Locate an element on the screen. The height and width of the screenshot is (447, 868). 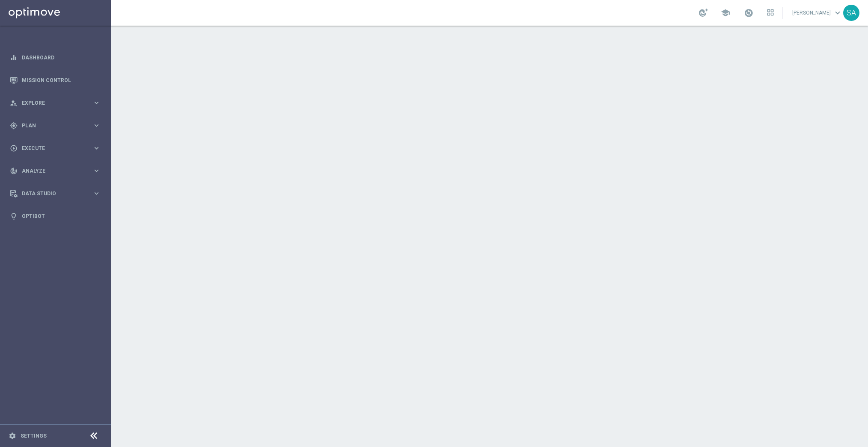
div: Explore is located at coordinates (51, 103).